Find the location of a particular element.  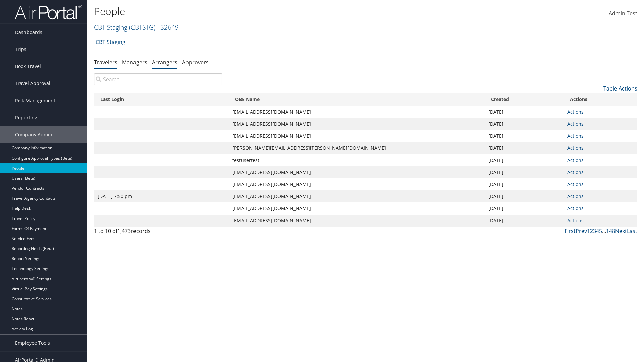

a: Last is located at coordinates (632, 231).